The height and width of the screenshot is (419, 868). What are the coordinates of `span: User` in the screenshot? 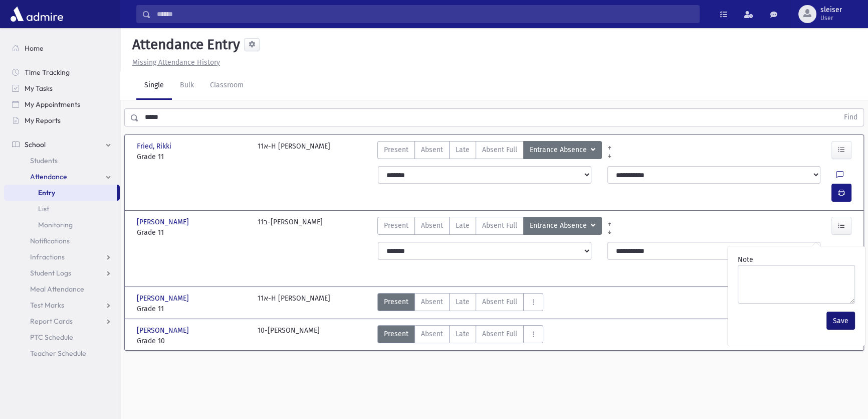 It's located at (832, 18).